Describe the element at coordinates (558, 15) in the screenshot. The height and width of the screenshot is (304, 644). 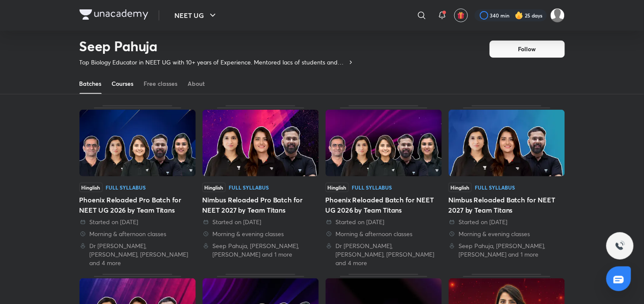
I see `img: Ananya chaudhary` at that location.